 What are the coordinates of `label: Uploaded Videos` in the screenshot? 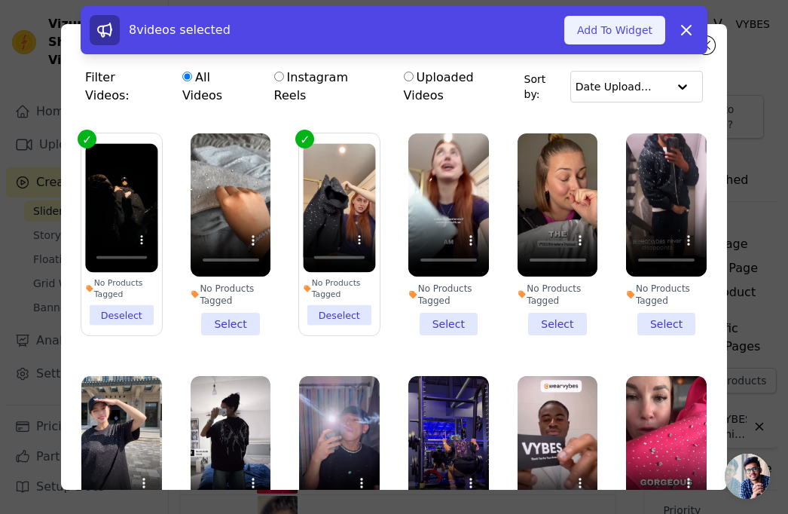 It's located at (460, 87).